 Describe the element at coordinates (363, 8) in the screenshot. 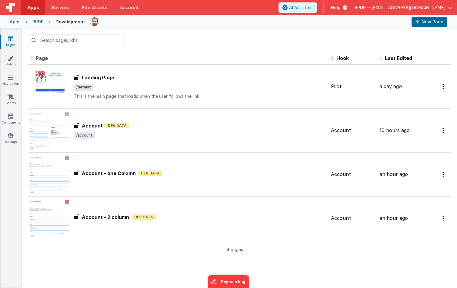

I see `span: BPDP —` at that location.